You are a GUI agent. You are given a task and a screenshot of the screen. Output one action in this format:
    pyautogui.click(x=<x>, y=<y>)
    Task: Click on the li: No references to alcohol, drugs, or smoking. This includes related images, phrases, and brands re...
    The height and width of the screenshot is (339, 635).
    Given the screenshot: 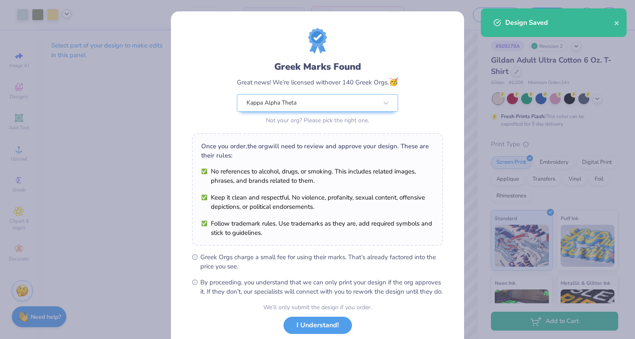 What is the action you would take?
    pyautogui.click(x=318, y=176)
    